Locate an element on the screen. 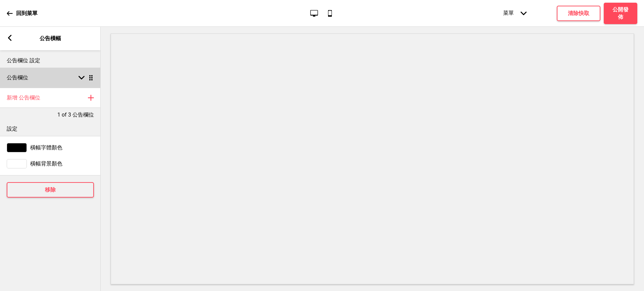  button: 移除 is located at coordinates (50, 190).